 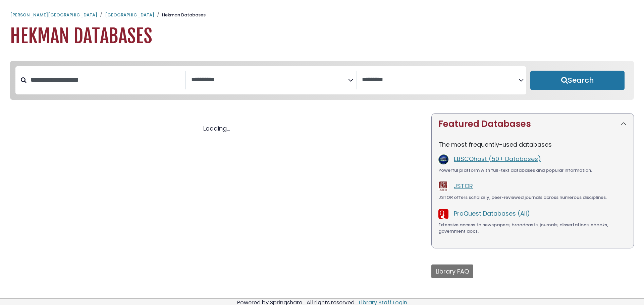 What do you see at coordinates (322, 15) in the screenshot?
I see `nav: breadcrumb` at bounding box center [322, 15].